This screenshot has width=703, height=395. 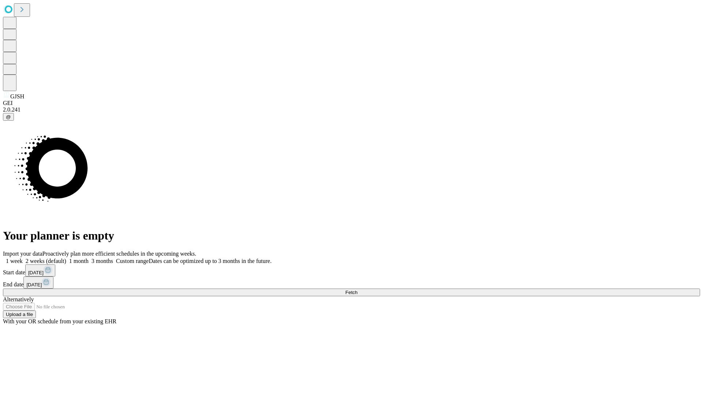 I want to click on span: GJSH, so click(x=17, y=96).